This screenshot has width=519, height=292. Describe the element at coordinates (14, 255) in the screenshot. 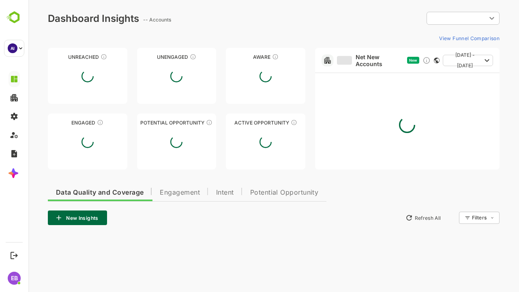

I see `button: Logout` at that location.